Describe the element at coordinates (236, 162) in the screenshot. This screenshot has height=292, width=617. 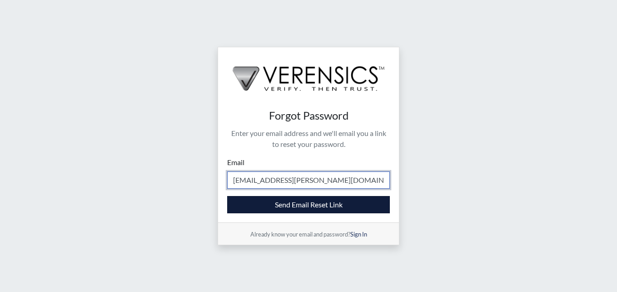
I see `label: Email` at that location.